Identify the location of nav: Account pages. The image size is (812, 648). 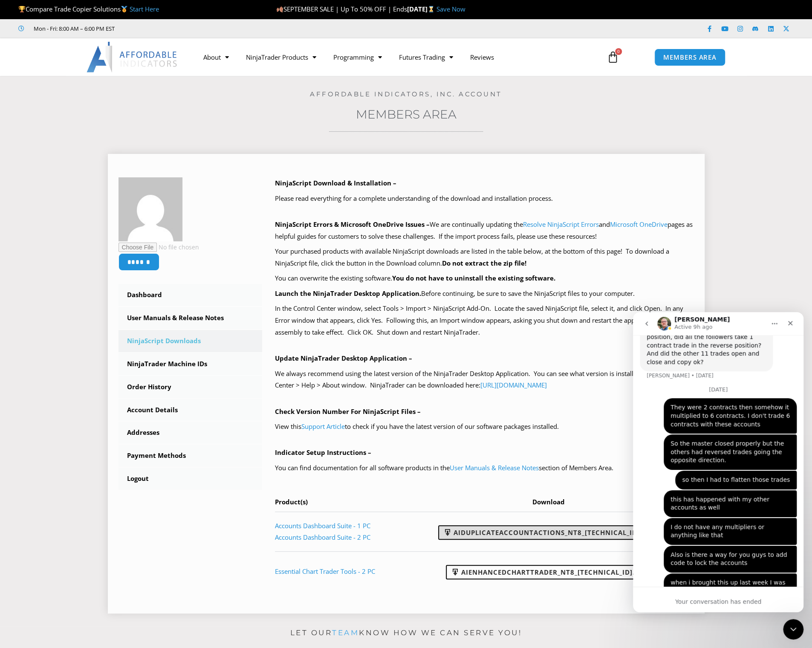
(190, 387).